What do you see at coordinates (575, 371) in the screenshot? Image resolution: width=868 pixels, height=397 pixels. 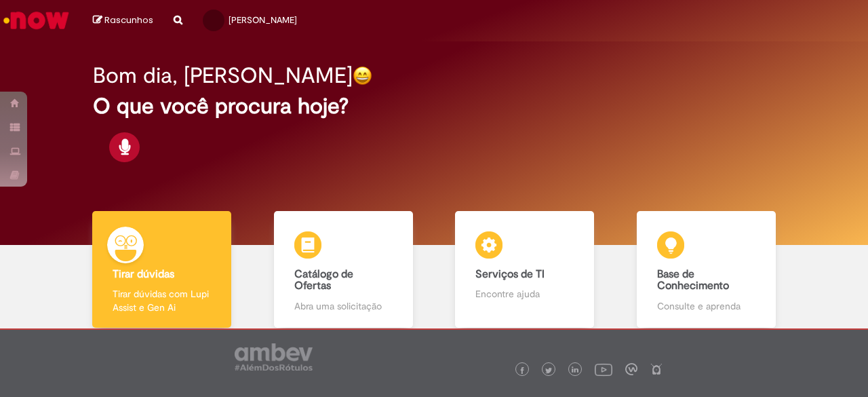 I see `img: logo_footer_linkedin.png` at bounding box center [575, 371].